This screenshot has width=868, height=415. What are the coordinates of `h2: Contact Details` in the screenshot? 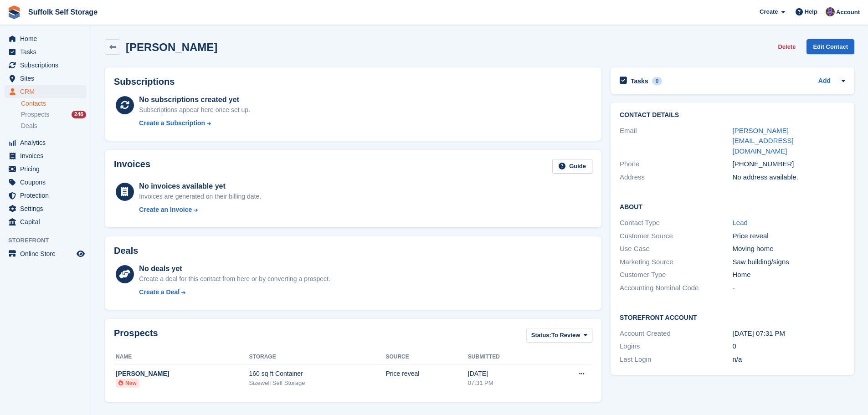 It's located at (732, 115).